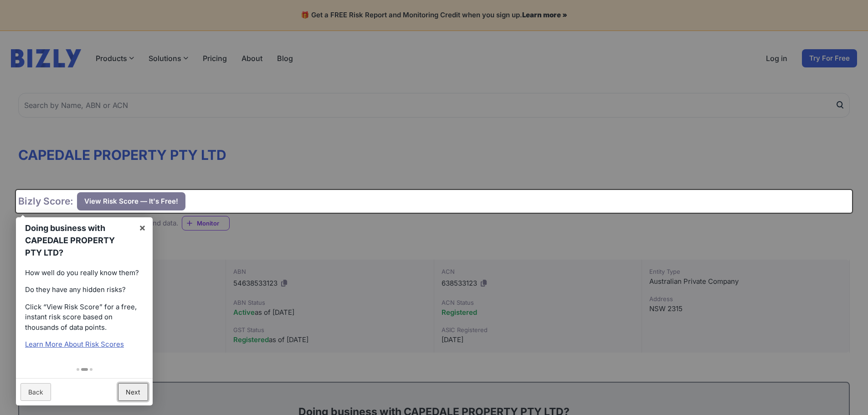 The width and height of the screenshot is (868, 415). What do you see at coordinates (74, 343) in the screenshot?
I see `a: Learn More About Risk Scores` at bounding box center [74, 343].